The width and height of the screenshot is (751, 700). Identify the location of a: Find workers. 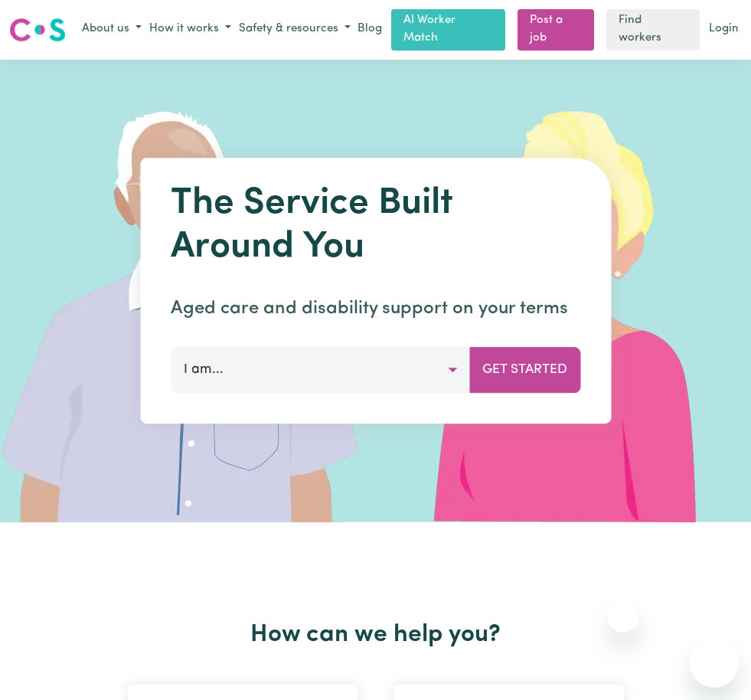
(653, 30).